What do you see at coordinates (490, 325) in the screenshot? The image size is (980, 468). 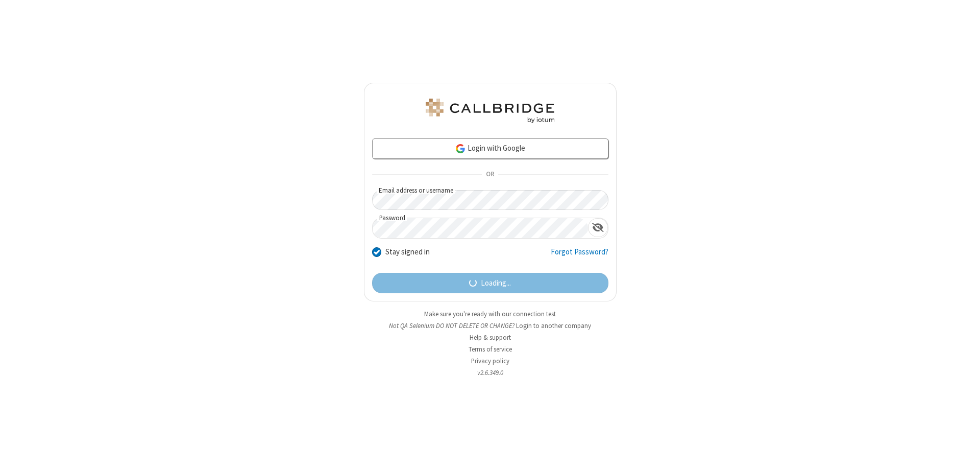 I see `li: Not QA Selenium DO NOT DELETE OR CHANGE?` at bounding box center [490, 325].